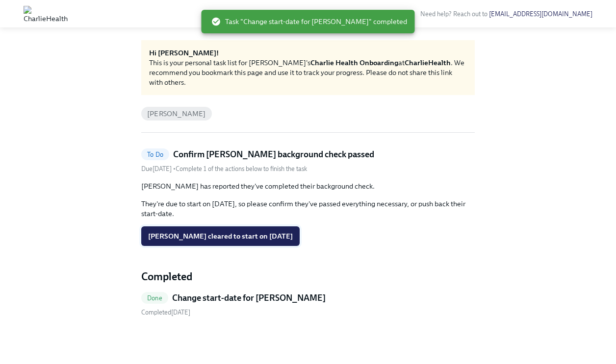 Image resolution: width=616 pixels, height=364 pixels. Describe the element at coordinates (308, 277) in the screenshot. I see `h4: Completed` at that location.